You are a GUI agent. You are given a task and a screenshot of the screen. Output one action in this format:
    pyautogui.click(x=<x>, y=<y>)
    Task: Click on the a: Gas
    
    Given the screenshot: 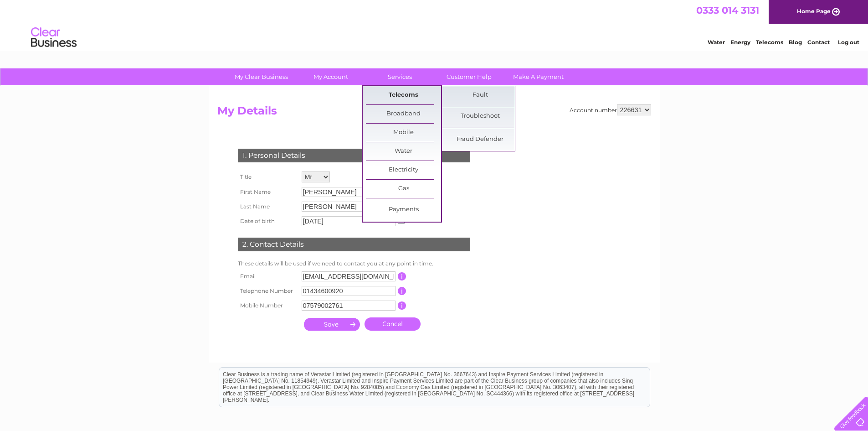 What is the action you would take?
    pyautogui.click(x=403, y=189)
    